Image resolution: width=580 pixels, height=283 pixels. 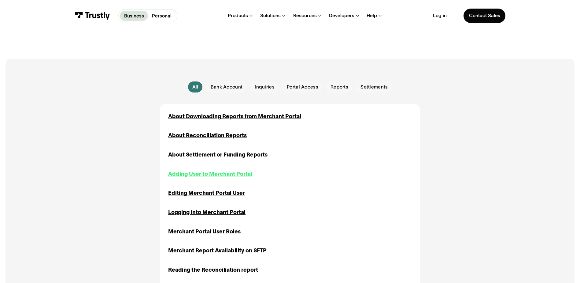 I want to click on div: All, so click(x=195, y=87).